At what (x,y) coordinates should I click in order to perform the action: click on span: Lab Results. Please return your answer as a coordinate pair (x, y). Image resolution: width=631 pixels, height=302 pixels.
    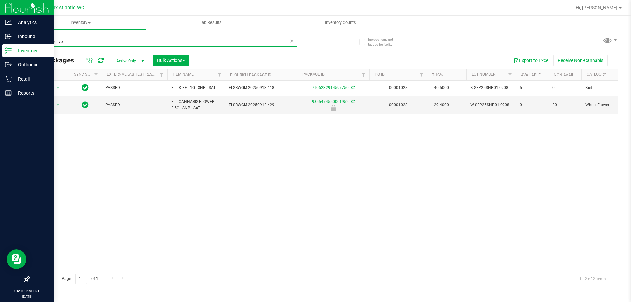
    Looking at the image, I should click on (210, 23).